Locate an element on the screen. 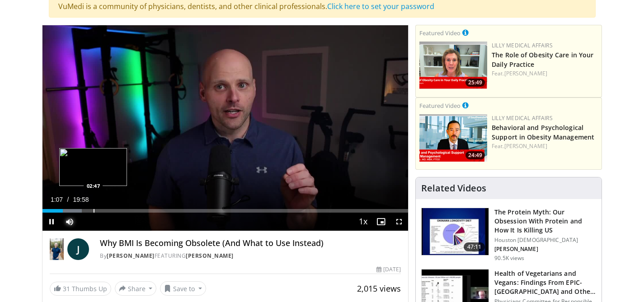 The image size is (644, 302). img: b7b8b05e-5021-418b-a89a-60a270e7cf82.150x105_q85_crop-smart_upscale.jpg is located at coordinates (455, 231).